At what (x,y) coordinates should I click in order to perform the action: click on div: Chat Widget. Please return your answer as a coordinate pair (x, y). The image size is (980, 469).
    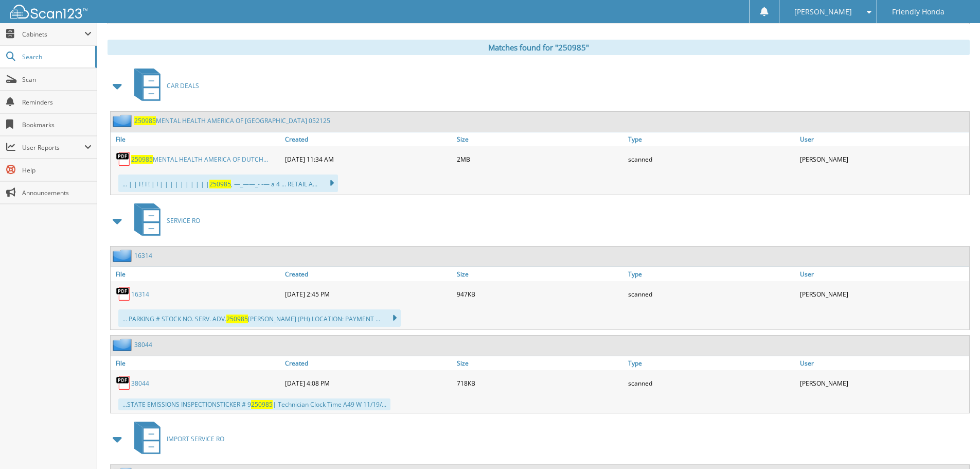
    Looking at the image, I should click on (954, 444).